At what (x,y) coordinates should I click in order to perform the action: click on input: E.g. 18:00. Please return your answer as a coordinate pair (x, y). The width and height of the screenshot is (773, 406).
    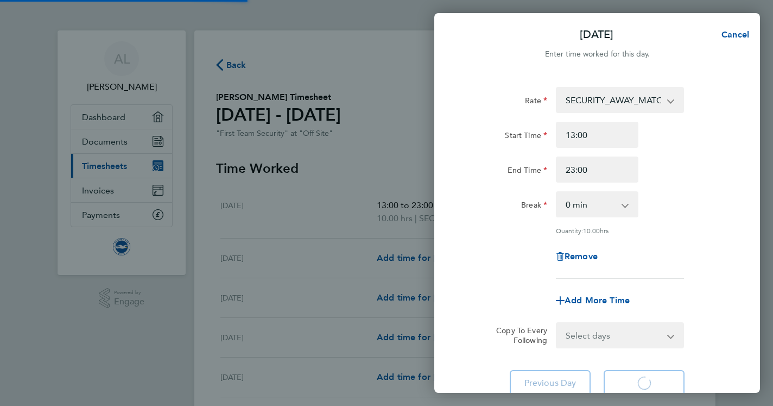
    Looking at the image, I should click on (597, 169).